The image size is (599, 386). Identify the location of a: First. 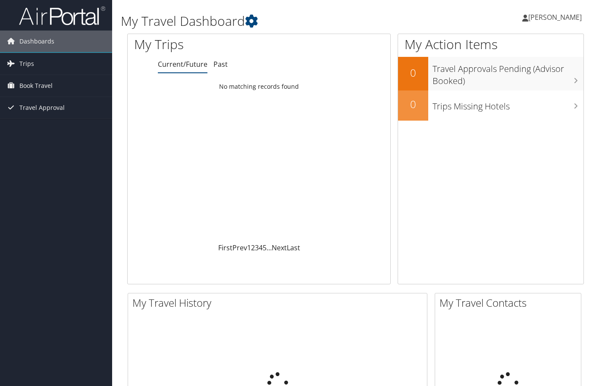
(225, 248).